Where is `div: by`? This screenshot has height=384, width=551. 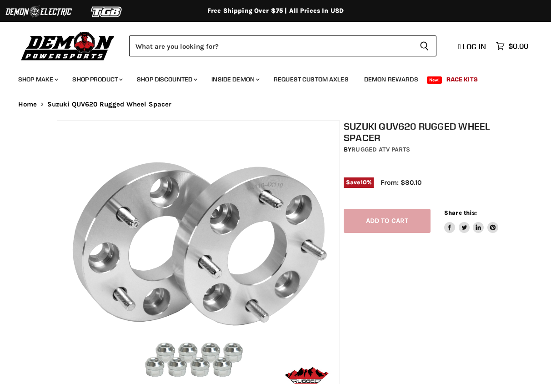
div: by is located at coordinates (421, 150).